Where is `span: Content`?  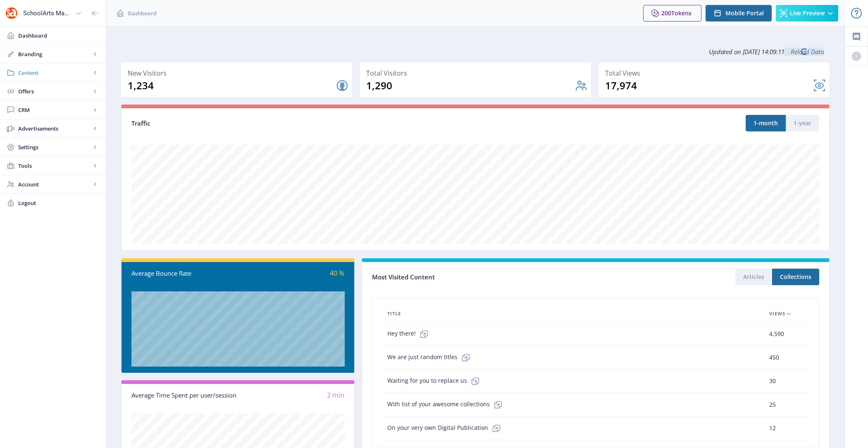
span: Content is located at coordinates (55, 73).